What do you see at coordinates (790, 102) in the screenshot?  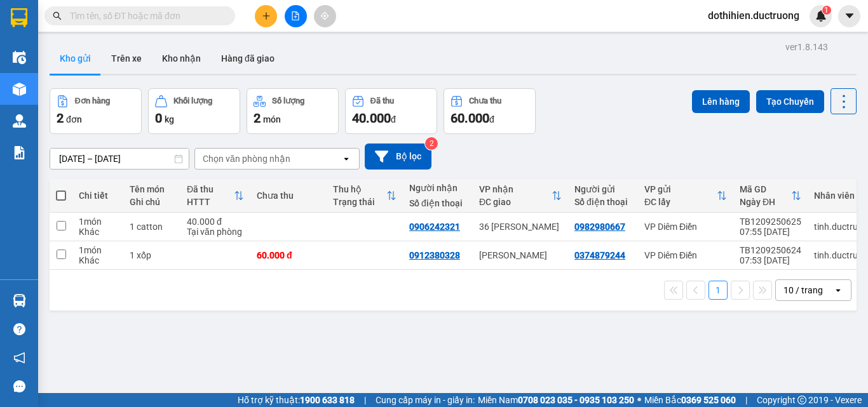 I see `button: Tạo Chuyến` at bounding box center [790, 102].